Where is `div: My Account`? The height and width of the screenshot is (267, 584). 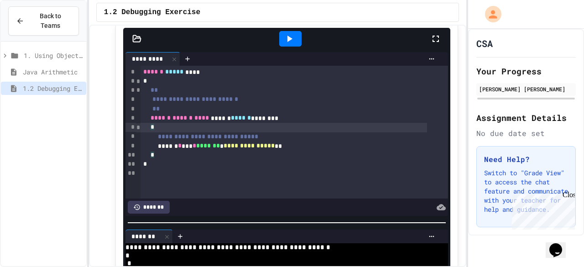
div: My Account is located at coordinates (490, 14).